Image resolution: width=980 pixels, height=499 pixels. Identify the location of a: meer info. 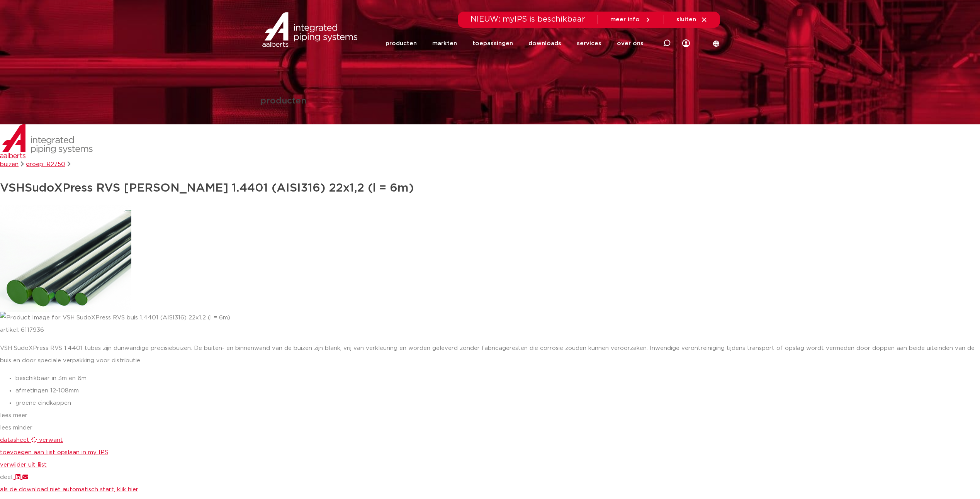
(631, 20).